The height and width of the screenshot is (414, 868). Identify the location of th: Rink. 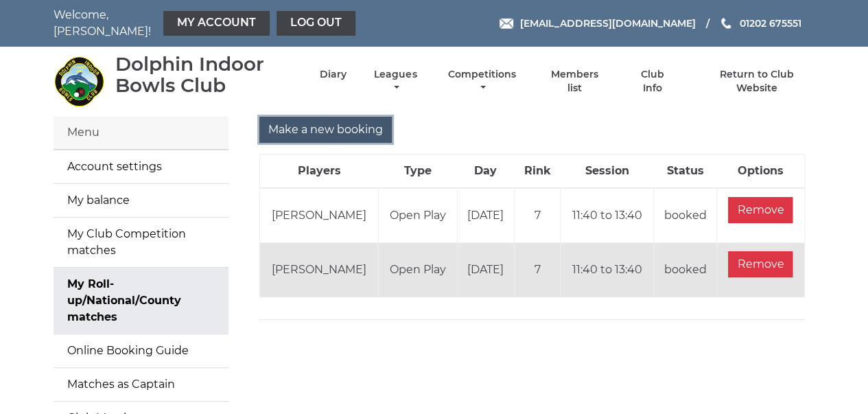
(537, 171).